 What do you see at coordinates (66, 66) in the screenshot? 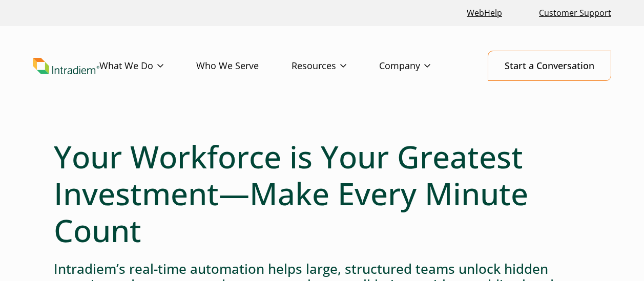
I see `img: Intradiem` at bounding box center [66, 66].